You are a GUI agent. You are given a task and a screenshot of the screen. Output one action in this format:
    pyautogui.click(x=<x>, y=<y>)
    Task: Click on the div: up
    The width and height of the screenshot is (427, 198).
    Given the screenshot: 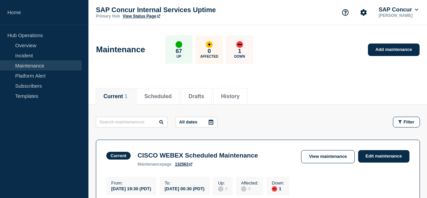 What is the action you would take?
    pyautogui.click(x=179, y=45)
    